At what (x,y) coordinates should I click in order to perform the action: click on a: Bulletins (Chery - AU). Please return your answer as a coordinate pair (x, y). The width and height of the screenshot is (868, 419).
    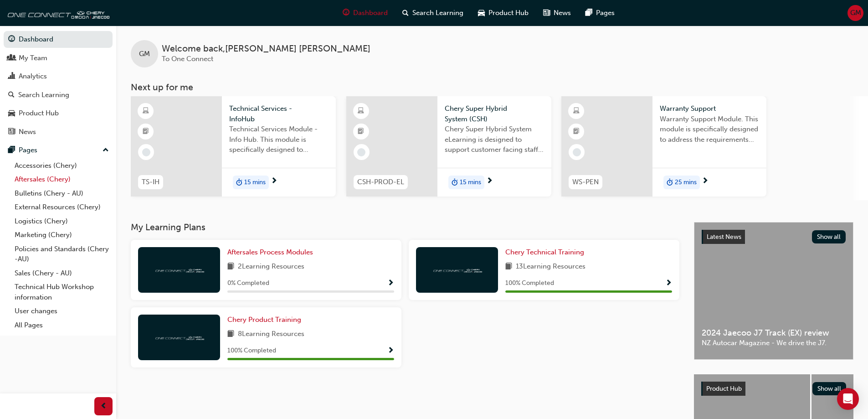
    Looking at the image, I should click on (62, 193).